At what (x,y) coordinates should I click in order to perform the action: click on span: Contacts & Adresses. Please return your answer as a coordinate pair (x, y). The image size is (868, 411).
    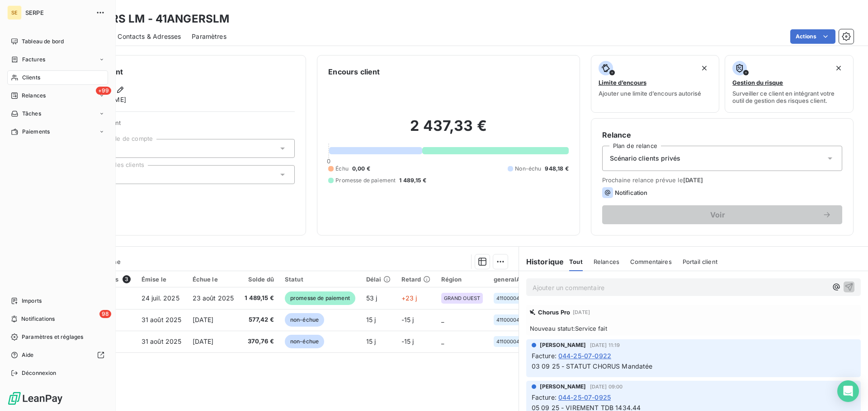
    Looking at the image, I should click on (149, 37).